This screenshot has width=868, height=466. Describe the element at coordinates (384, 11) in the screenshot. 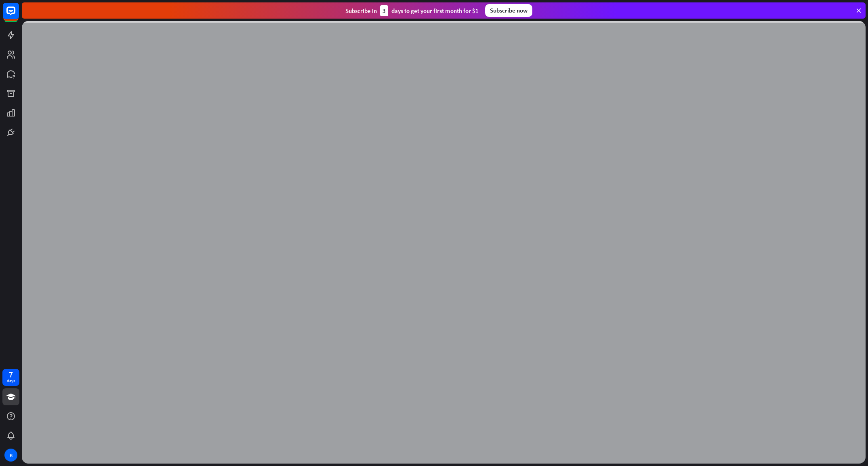

I see `div: 3` at that location.